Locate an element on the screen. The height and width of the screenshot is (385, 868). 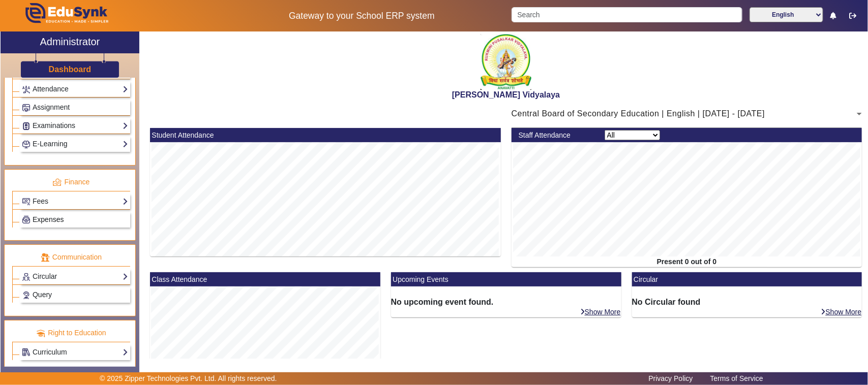
img: 1f9ccde3-ca7c-4581-b515-4fcda2067381 is located at coordinates (506, 62).